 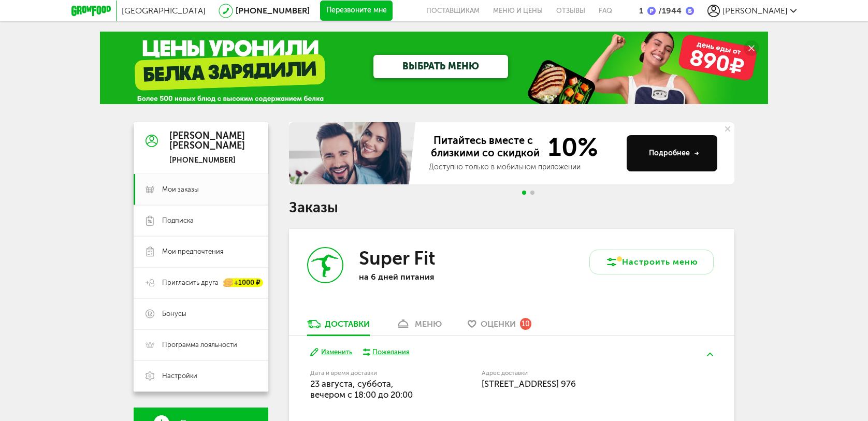 What do you see at coordinates (201, 345) in the screenshot?
I see `a: Программа лояльности` at bounding box center [201, 345].